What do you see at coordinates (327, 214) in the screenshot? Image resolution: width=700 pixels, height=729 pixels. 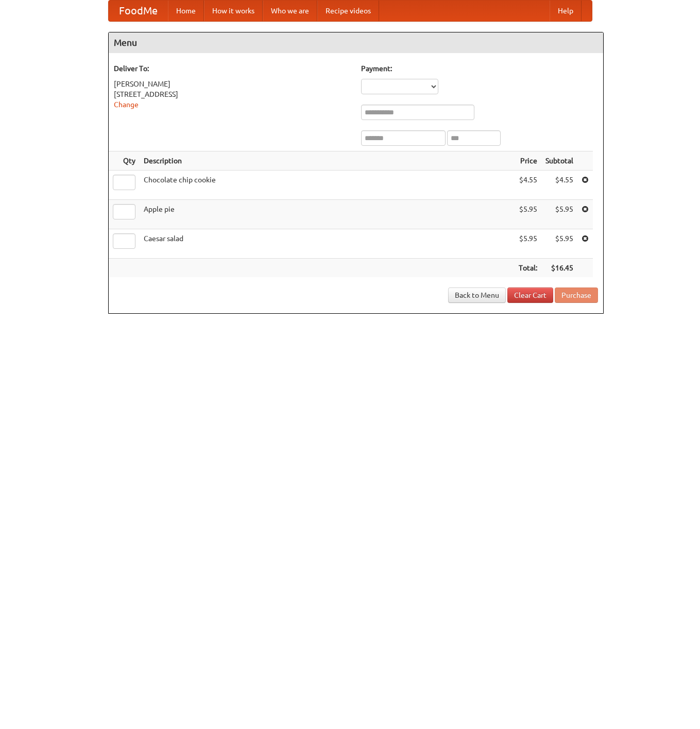 I see `td: Apple pie` at bounding box center [327, 214].